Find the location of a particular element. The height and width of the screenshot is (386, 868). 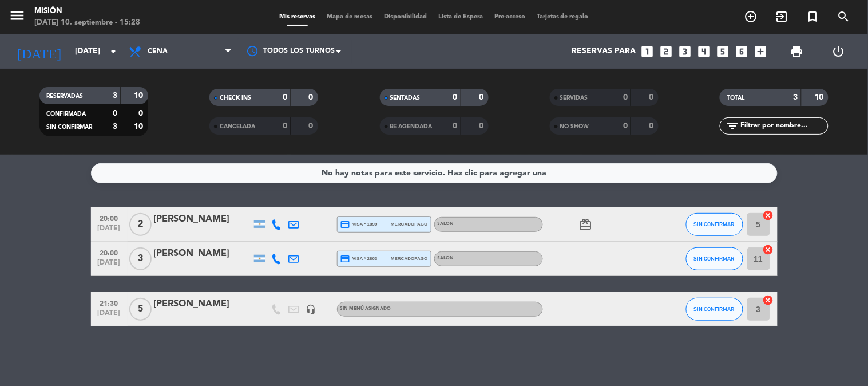

span: Sin menú asignado is located at coordinates (366, 309).